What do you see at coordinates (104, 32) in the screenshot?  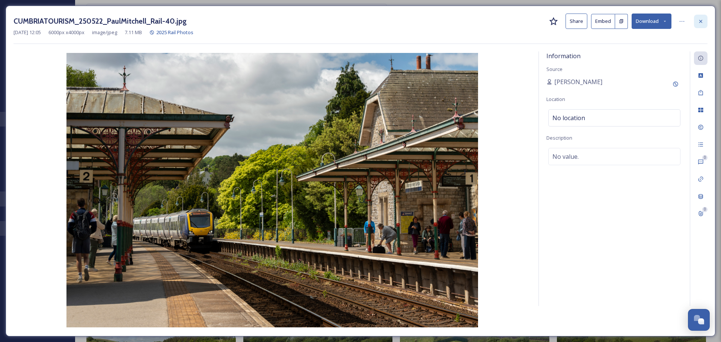 I see `span: image/jpeg` at bounding box center [104, 32].